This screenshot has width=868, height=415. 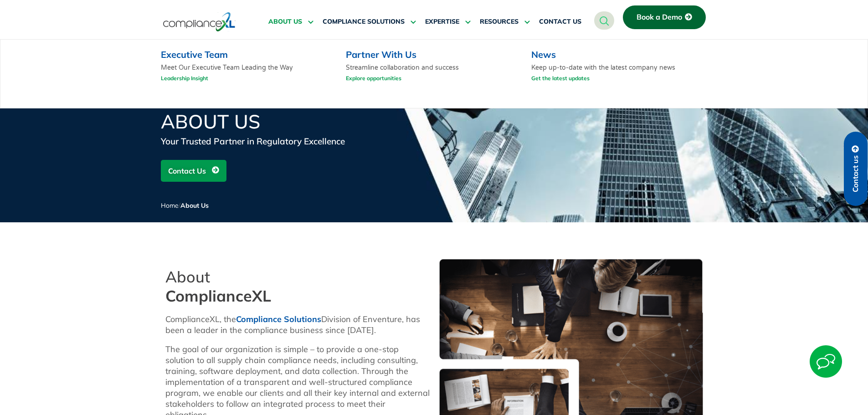 I want to click on a: Explore opportunities, so click(x=374, y=78).